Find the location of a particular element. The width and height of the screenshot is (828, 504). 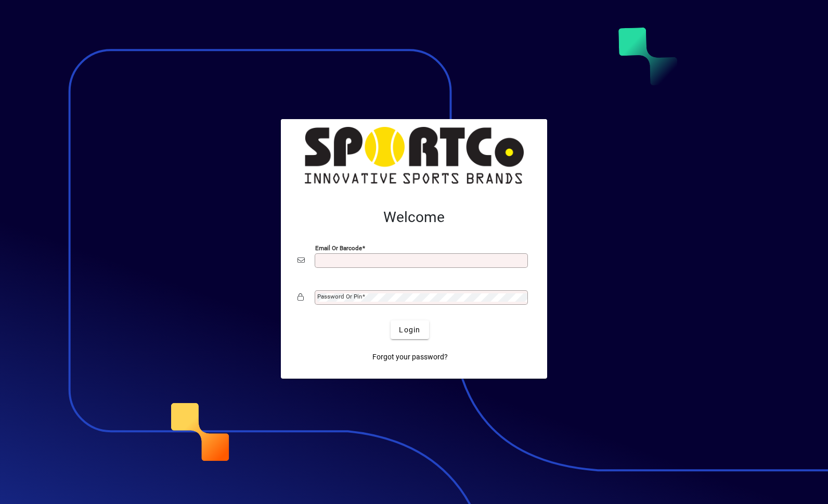

span: Login is located at coordinates (409, 329).